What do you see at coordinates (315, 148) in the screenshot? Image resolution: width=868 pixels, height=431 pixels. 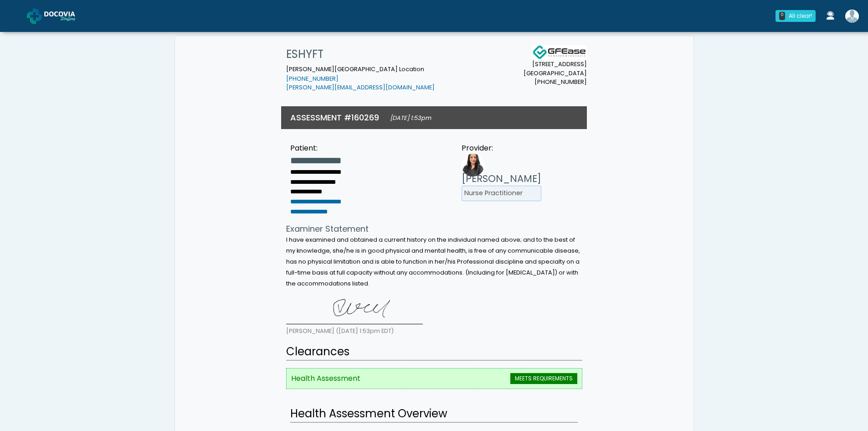 I see `div: Patient:` at bounding box center [315, 148].